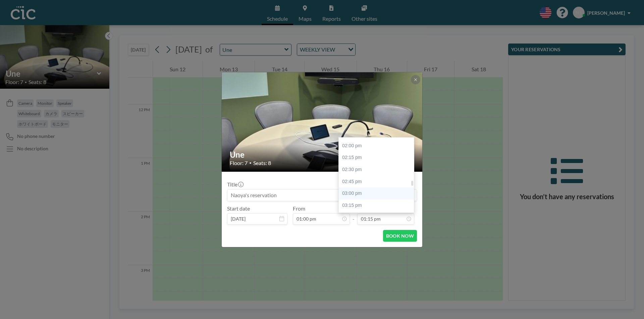 This screenshot has width=644, height=319. What do you see at coordinates (323, 155) in the screenshot?
I see `h2: Une` at bounding box center [323, 155].